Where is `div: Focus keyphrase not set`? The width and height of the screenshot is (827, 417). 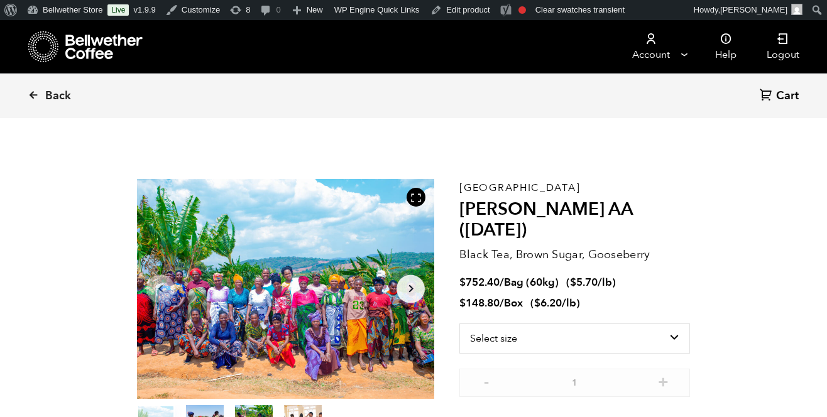
div: Focus keyphrase not set is located at coordinates (522, 10).